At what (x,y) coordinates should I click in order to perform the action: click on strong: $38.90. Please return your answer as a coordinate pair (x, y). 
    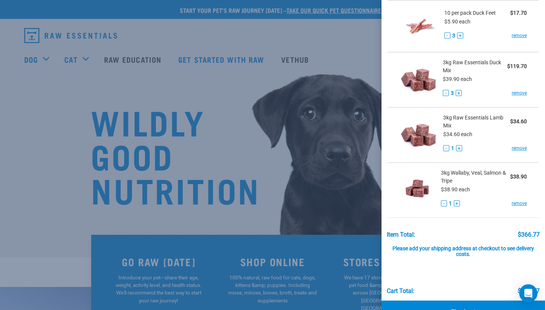
    Looking at the image, I should click on (518, 177).